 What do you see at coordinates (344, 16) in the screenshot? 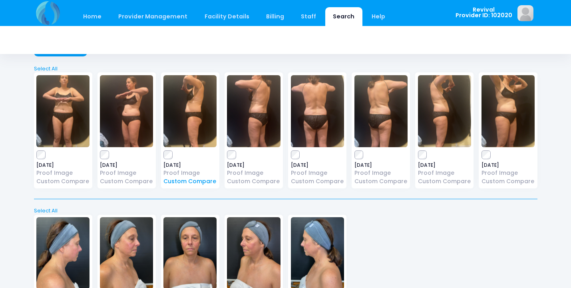
I see `a: Search` at bounding box center [344, 16].